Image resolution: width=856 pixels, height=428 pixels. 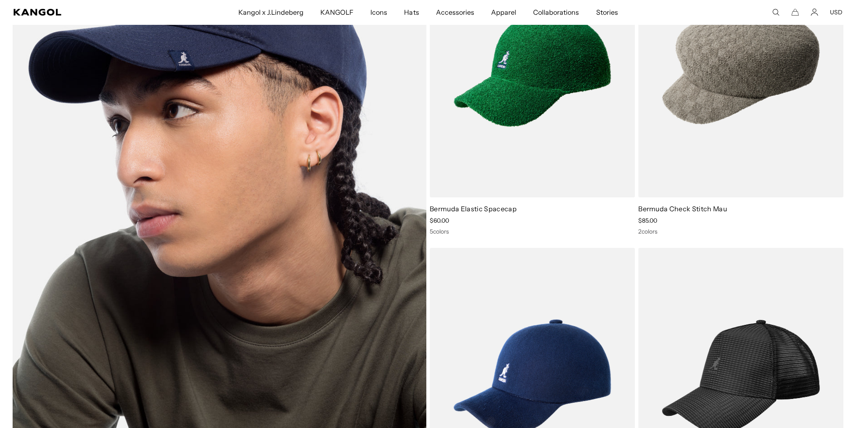 I want to click on a: Bermuda Check Stitch Mau, so click(x=682, y=209).